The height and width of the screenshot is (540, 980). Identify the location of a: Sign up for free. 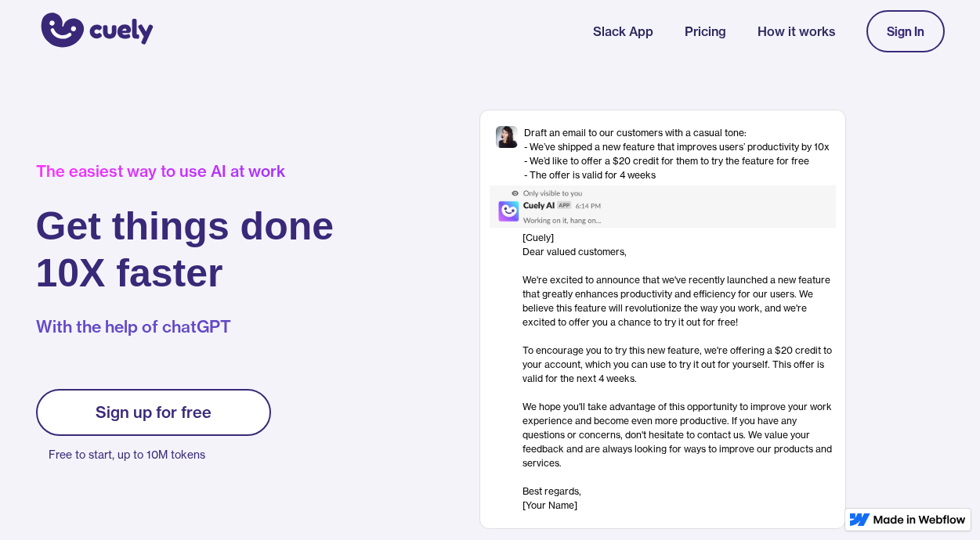
(154, 412).